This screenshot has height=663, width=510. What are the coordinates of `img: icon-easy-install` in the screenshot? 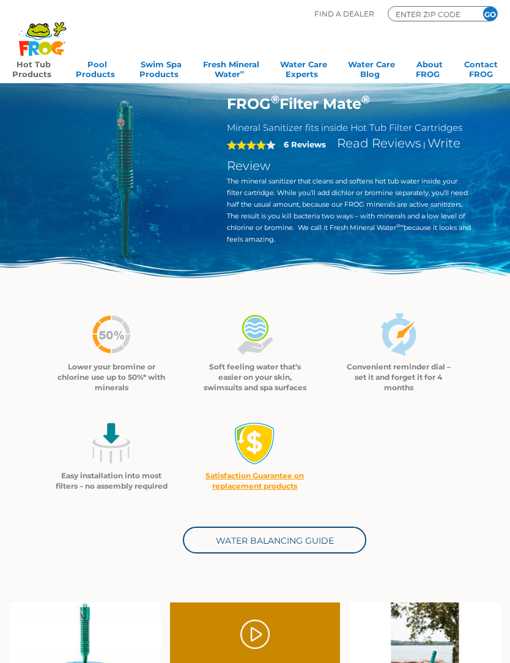 It's located at (111, 444).